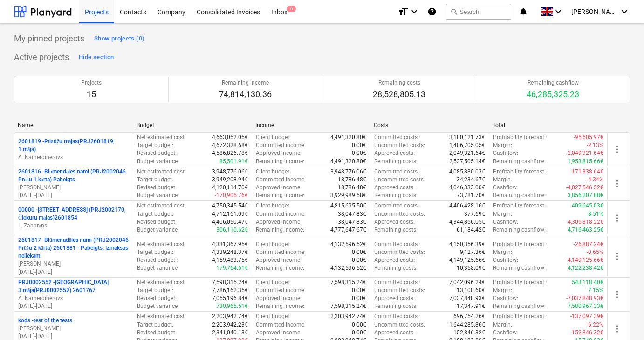 This screenshot has width=644, height=340. Describe the element at coordinates (467, 282) in the screenshot. I see `p: 7,042,096.24€` at that location.